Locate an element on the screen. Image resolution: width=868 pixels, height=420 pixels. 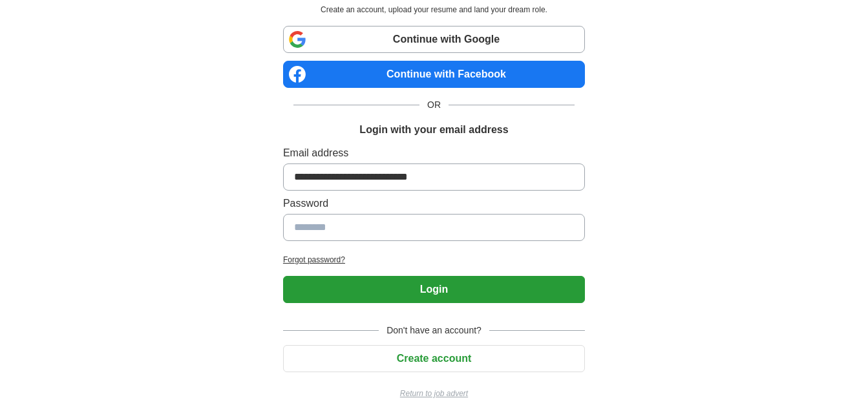
a: Return to job advert is located at coordinates (434, 394).